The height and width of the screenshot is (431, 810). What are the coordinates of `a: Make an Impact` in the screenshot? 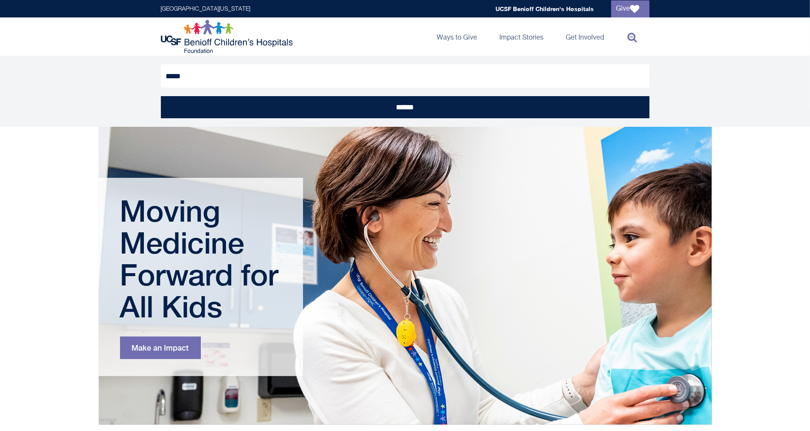 It's located at (160, 348).